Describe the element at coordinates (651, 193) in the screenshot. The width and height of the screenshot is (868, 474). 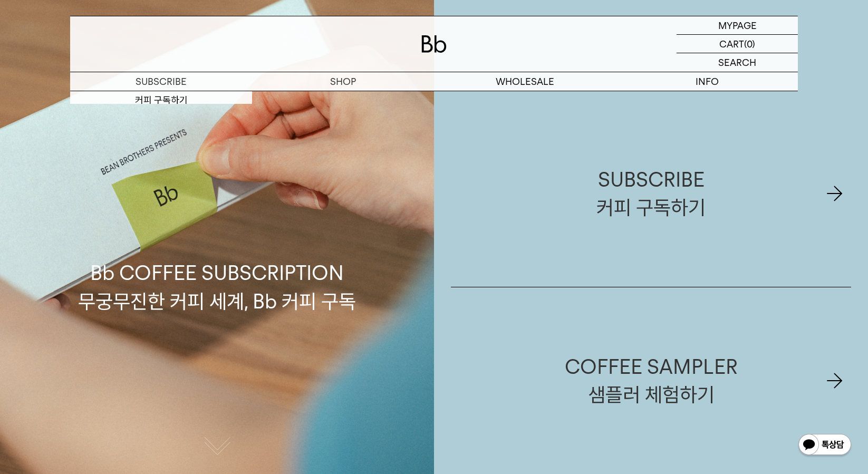
I see `div: SUBSCRIBE 커피 구독하기` at that location.